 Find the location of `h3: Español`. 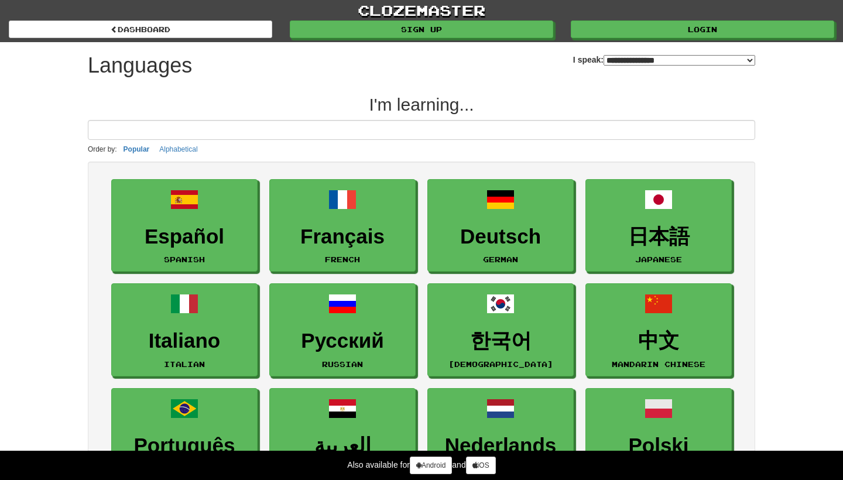

h3: Español is located at coordinates (184, 237).